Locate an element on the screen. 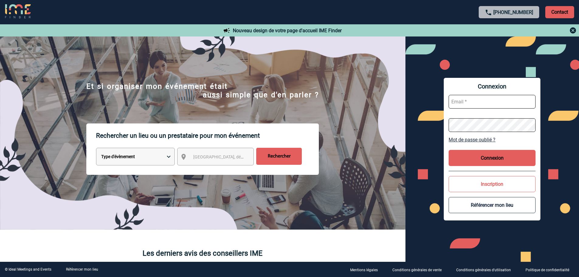 The image size is (579, 277). a: Politique de confidentialité is located at coordinates (550, 270).